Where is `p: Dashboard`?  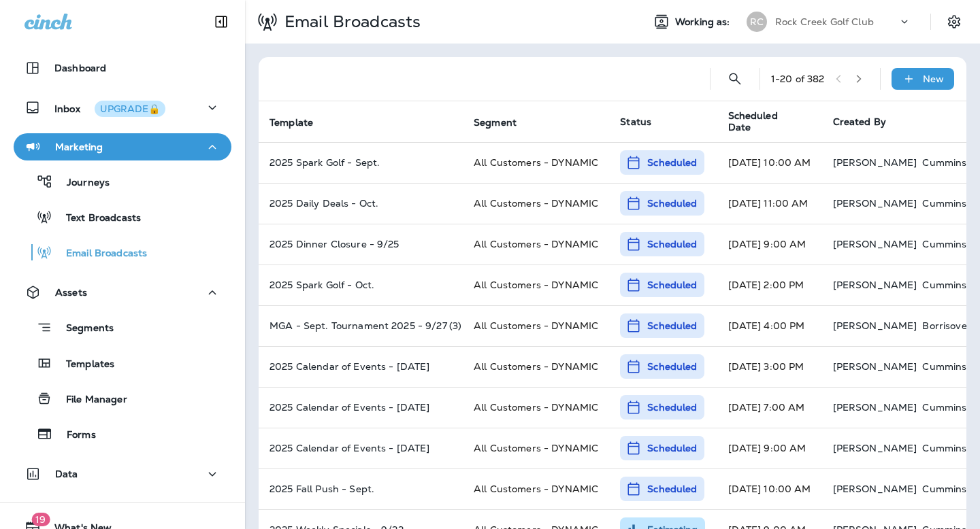
p: Dashboard is located at coordinates (80, 68).